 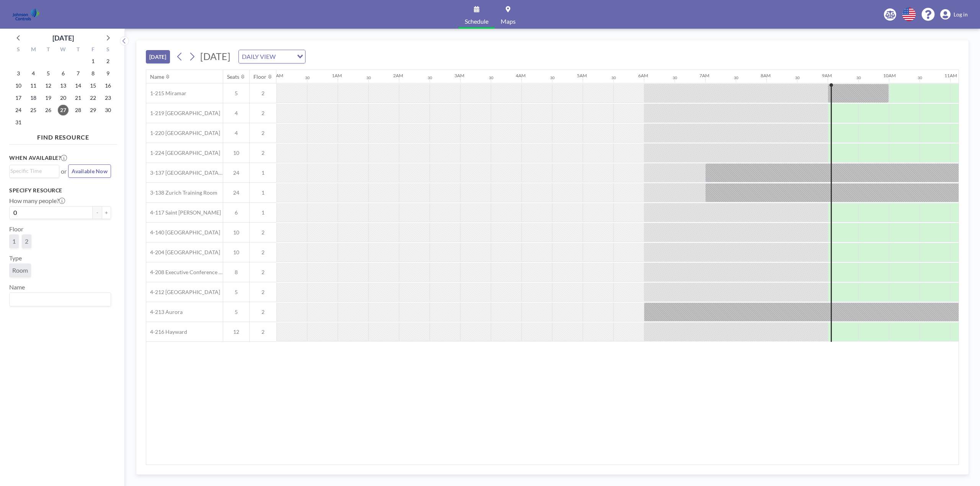 What do you see at coordinates (286, 56) in the screenshot?
I see `input: Search for option` at bounding box center [286, 56].